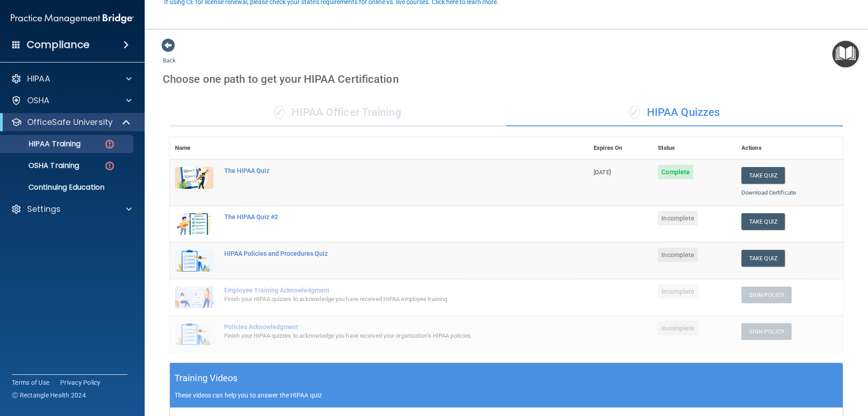 This screenshot has height=416, width=868. I want to click on div: Finish your HIPAA quizzes to acknowledge you have received HIPAA employee training., so click(384, 299).